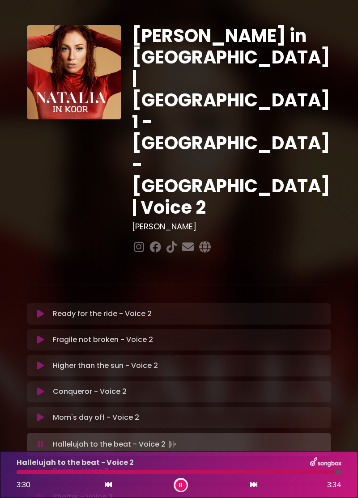 The width and height of the screenshot is (358, 498). What do you see at coordinates (74, 72) in the screenshot?
I see `img: YTVS25JmS9CLUqXqkEhs` at bounding box center [74, 72].